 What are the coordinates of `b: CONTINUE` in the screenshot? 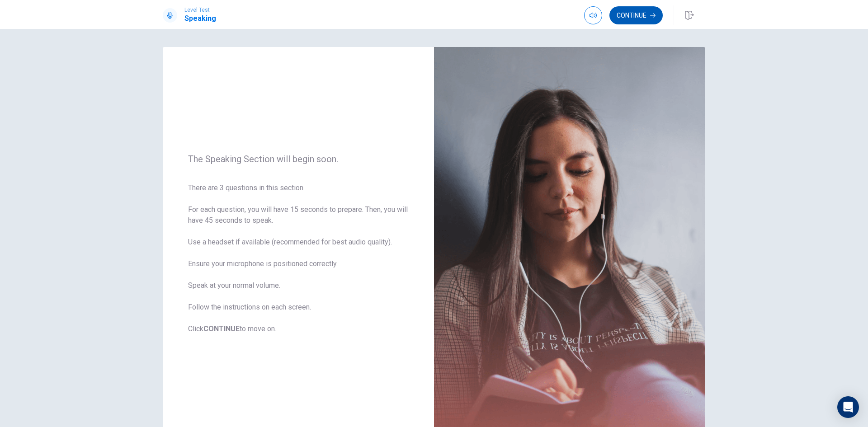 It's located at (221, 328).